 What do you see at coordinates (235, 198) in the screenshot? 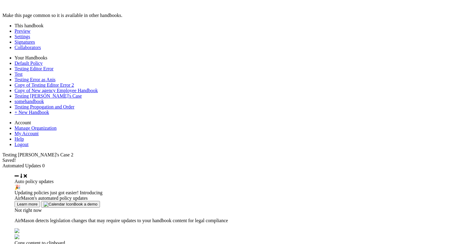
I see `div: AirMason's automated policy updates` at bounding box center [235, 198].